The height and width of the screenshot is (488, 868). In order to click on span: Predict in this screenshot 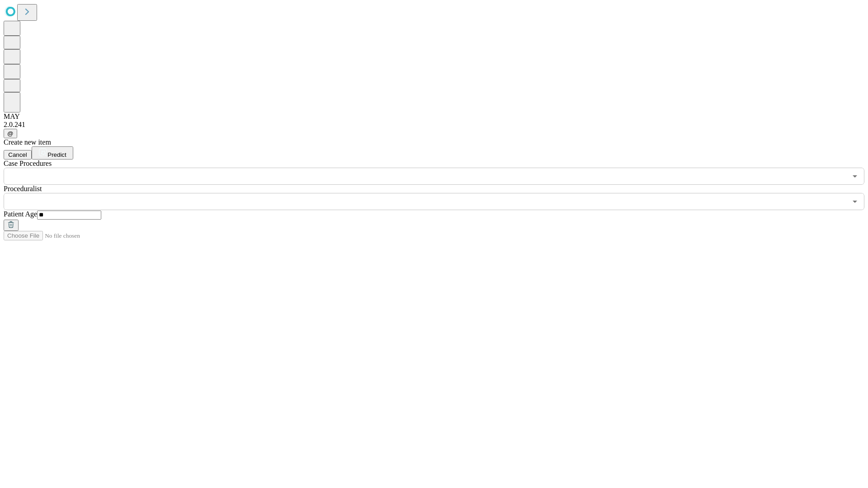, I will do `click(56, 155)`.